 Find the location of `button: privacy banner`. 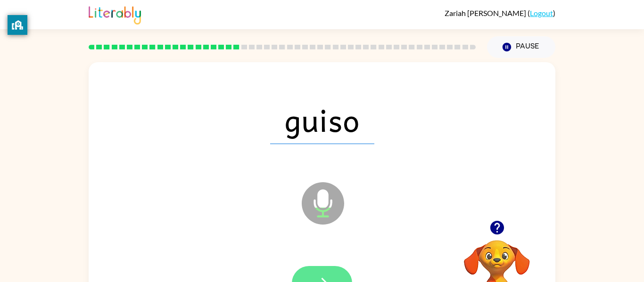

button: privacy banner is located at coordinates (17, 25).